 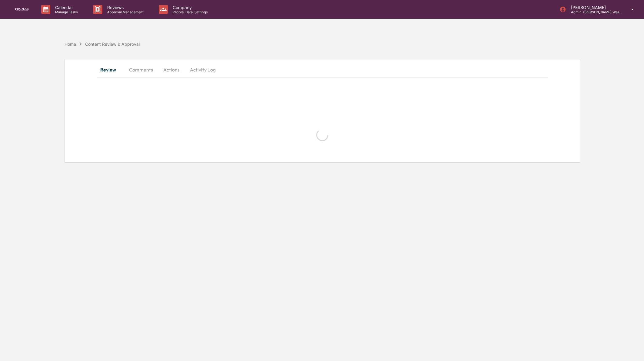 What do you see at coordinates (66, 7) in the screenshot?
I see `p: Calendar` at bounding box center [66, 7].